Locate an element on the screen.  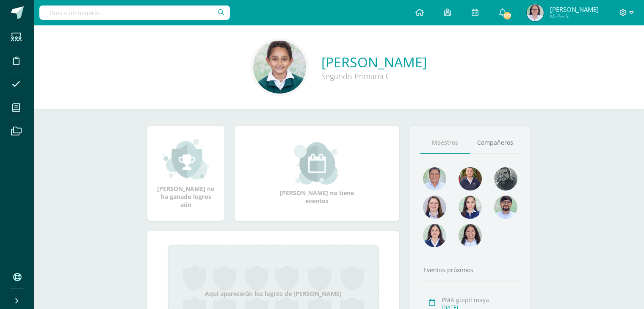
img: f4ec16a59328cb939a4b919555c40b71.png is located at coordinates (435, 178).